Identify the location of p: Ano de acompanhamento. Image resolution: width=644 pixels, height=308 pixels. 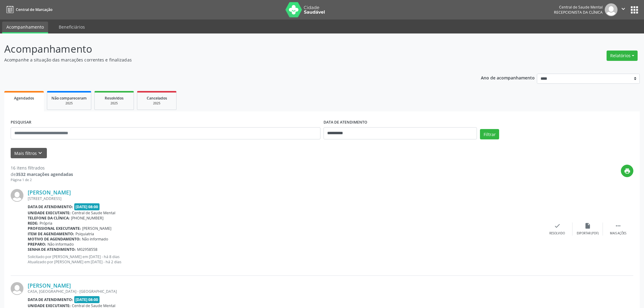
(508, 77).